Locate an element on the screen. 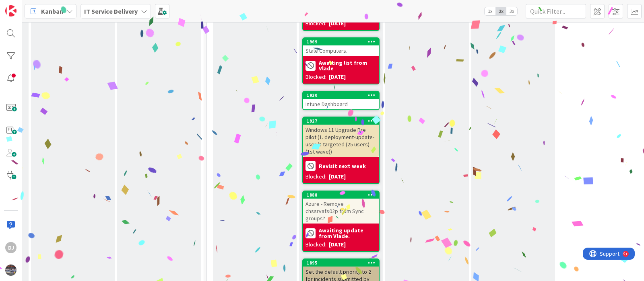 The width and height of the screenshot is (644, 281). div: Stale Computers. is located at coordinates (341, 51).